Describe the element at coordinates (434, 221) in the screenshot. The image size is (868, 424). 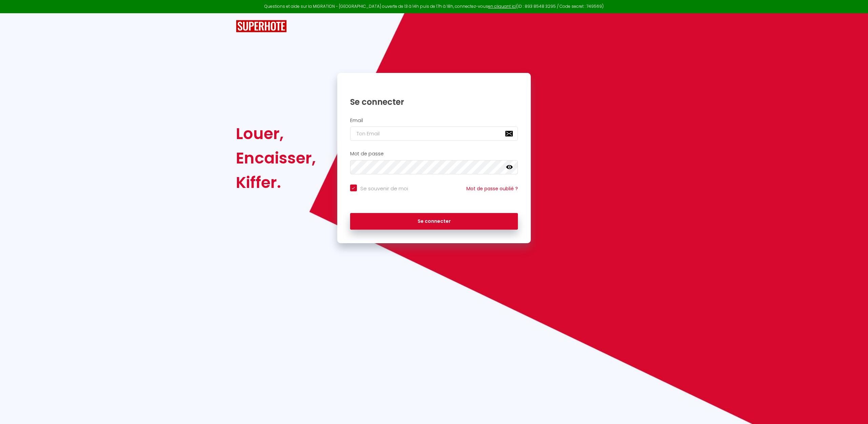
I see `button: Se connecter` at that location.